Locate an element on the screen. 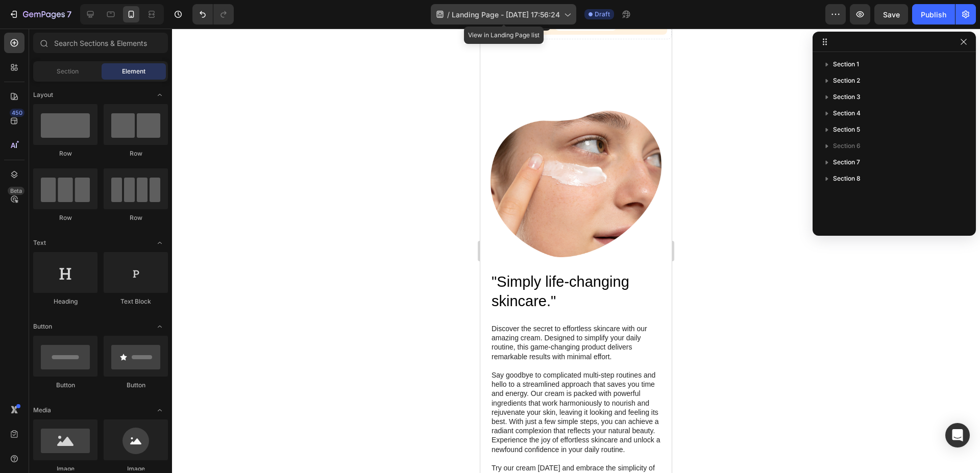 This screenshot has height=473, width=980. span: Draft is located at coordinates (602, 14).